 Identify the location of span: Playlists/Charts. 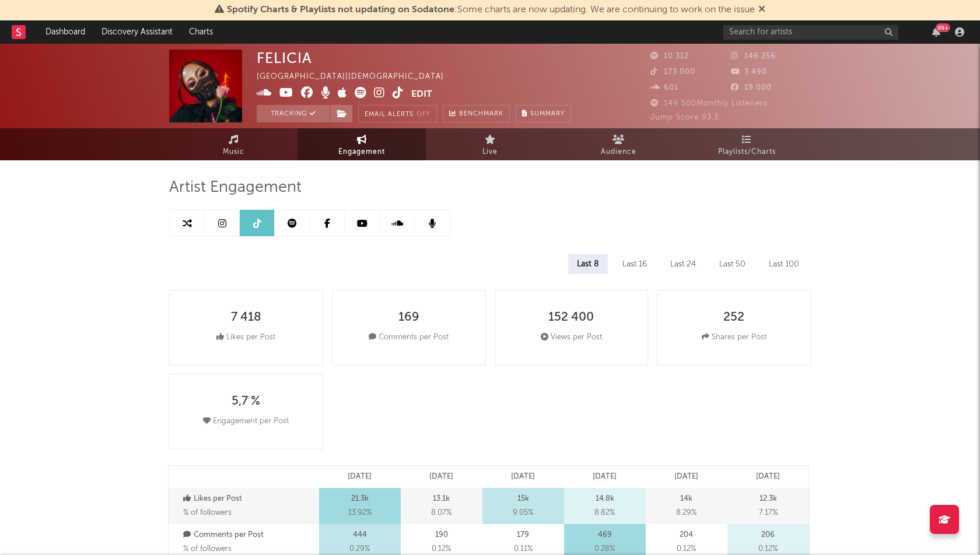
(746, 152).